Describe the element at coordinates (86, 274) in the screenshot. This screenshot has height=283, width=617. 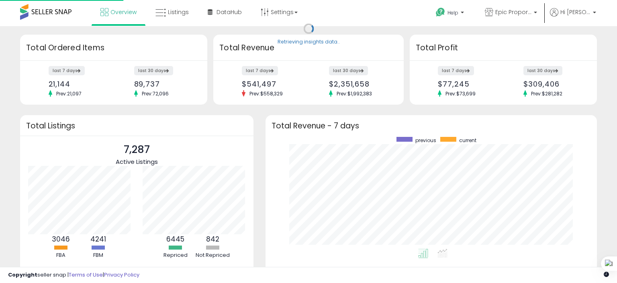
I see `a: Terms of Use` at that location.